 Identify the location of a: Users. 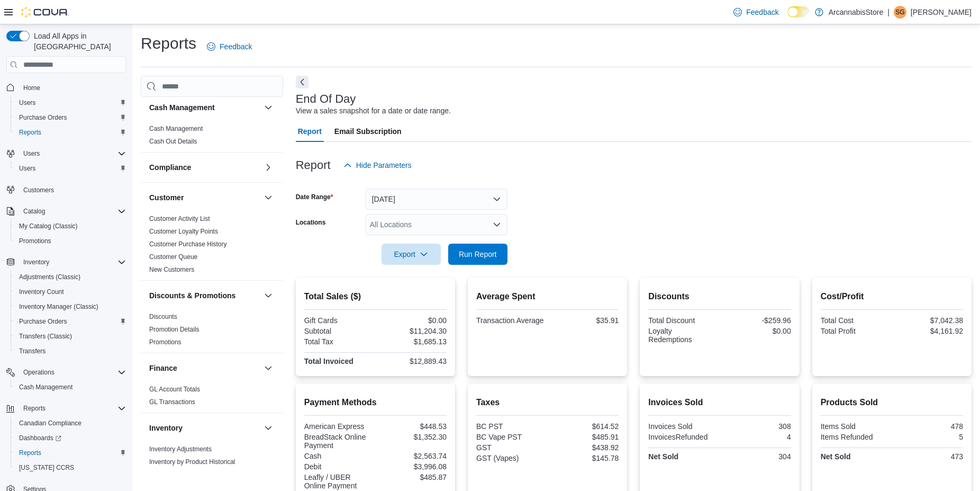
(27, 103).